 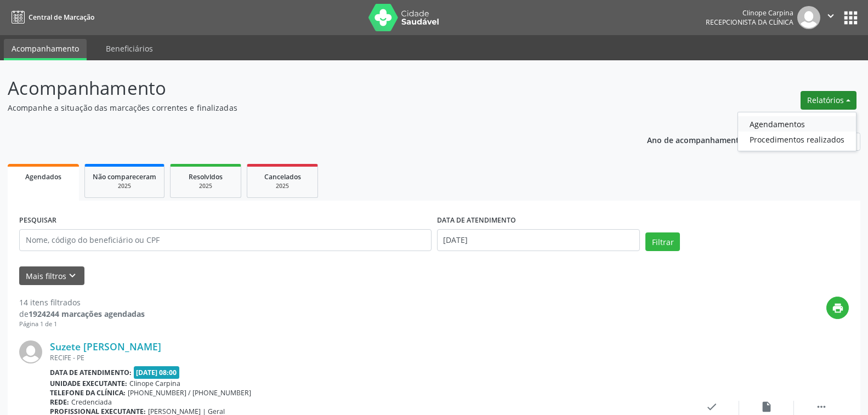 I want to click on div: de, so click(x=82, y=314).